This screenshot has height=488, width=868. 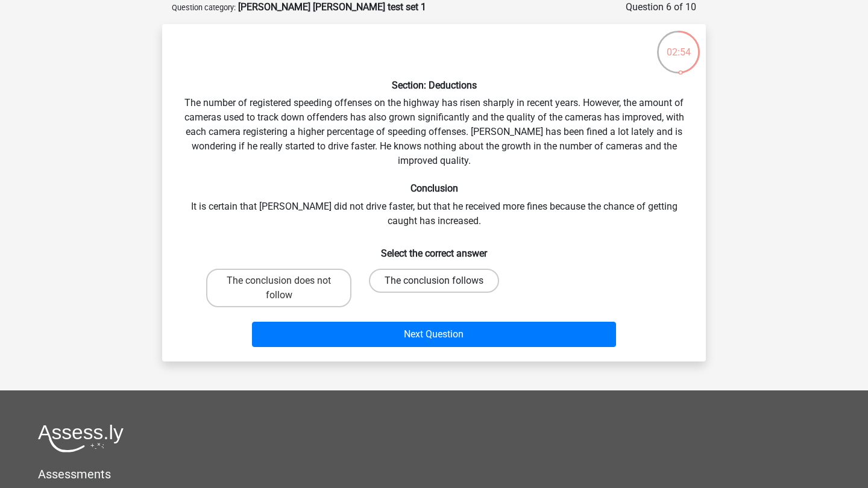 What do you see at coordinates (434, 85) in the screenshot?
I see `h6: Section: Deductions` at bounding box center [434, 85].